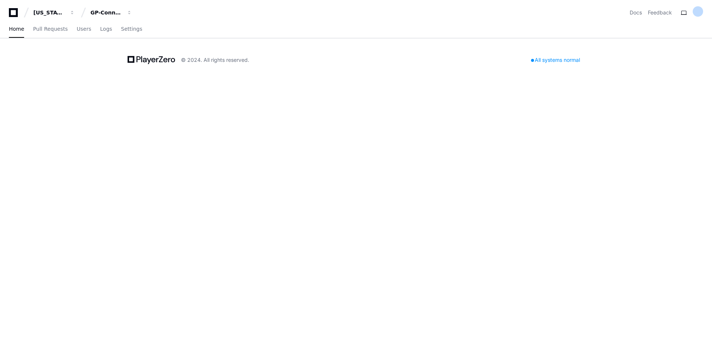 Image resolution: width=712 pixels, height=350 pixels. What do you see at coordinates (215, 60) in the screenshot?
I see `div: © 2024. All rights reserved.` at bounding box center [215, 60].